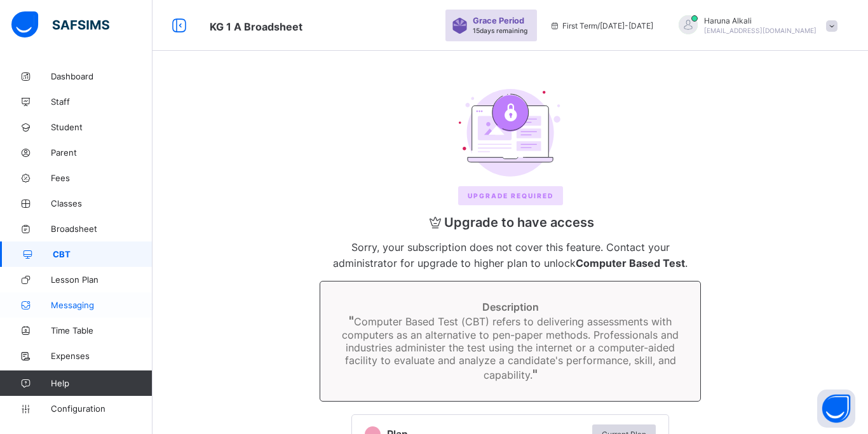 The image size is (868, 434). I want to click on span: Expenses, so click(102, 356).